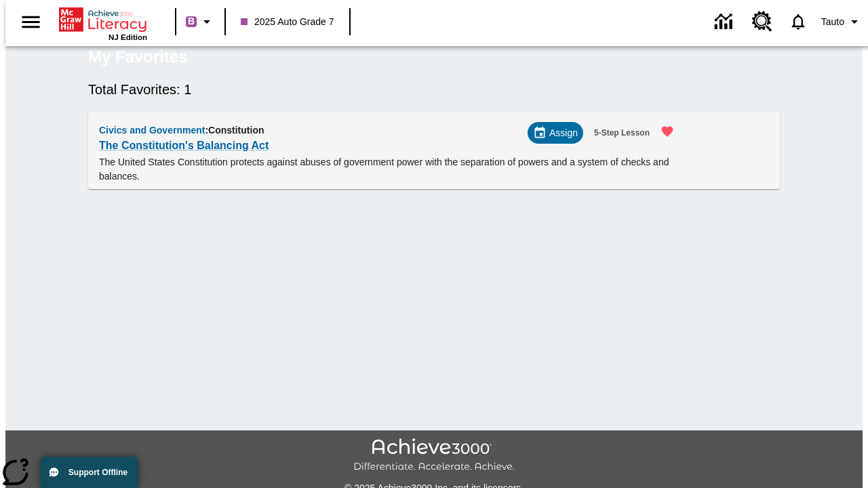 The height and width of the screenshot is (488, 868). What do you see at coordinates (138, 57) in the screenshot?
I see `h5: My Favorites` at bounding box center [138, 57].